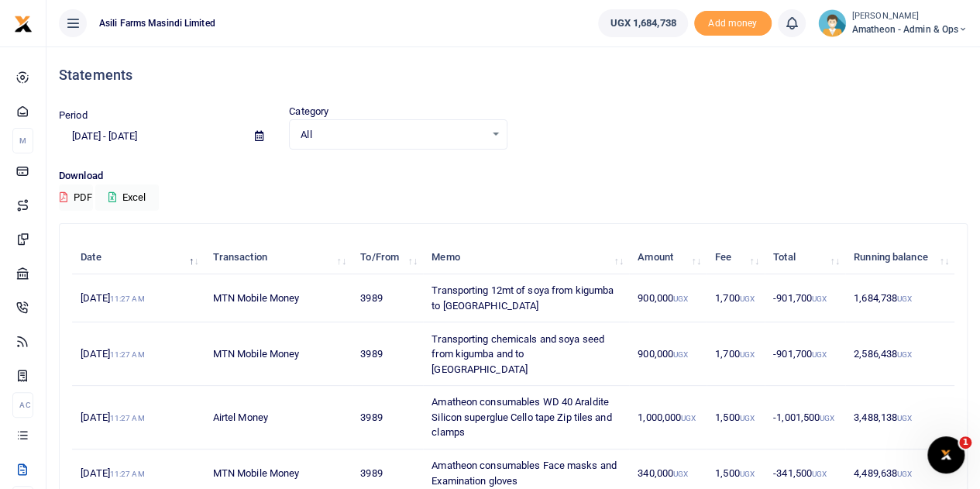 Image resolution: width=980 pixels, height=489 pixels. I want to click on th: Date: activate to sort column descending, so click(138, 258).